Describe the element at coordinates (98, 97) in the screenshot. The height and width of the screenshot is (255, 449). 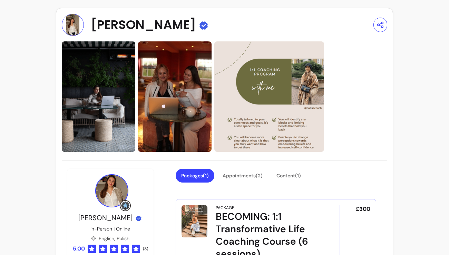
I see `img: https://d22cr2pskkweo8.cloudfront.net/2ea0c319-1a53-4042-8d7d-c5f827374e03` at that location.